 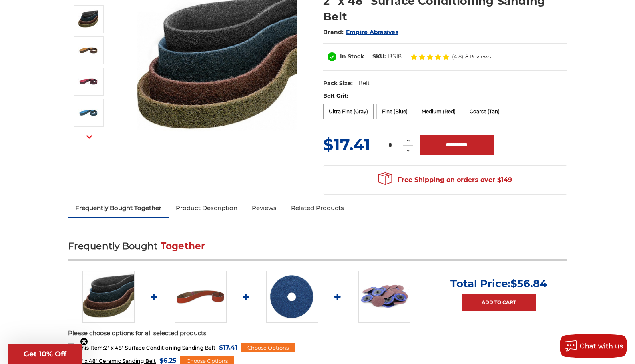 I want to click on dt: SKU:, so click(x=379, y=56).